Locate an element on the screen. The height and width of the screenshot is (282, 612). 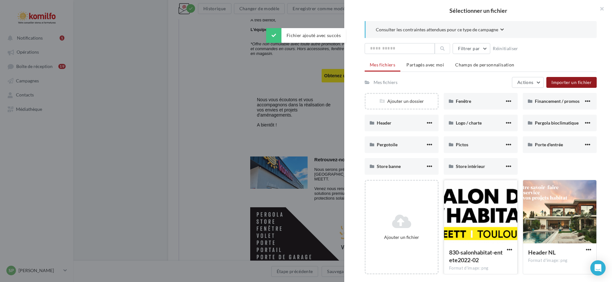
span: Champs de personnalisation is located at coordinates (485, 64).